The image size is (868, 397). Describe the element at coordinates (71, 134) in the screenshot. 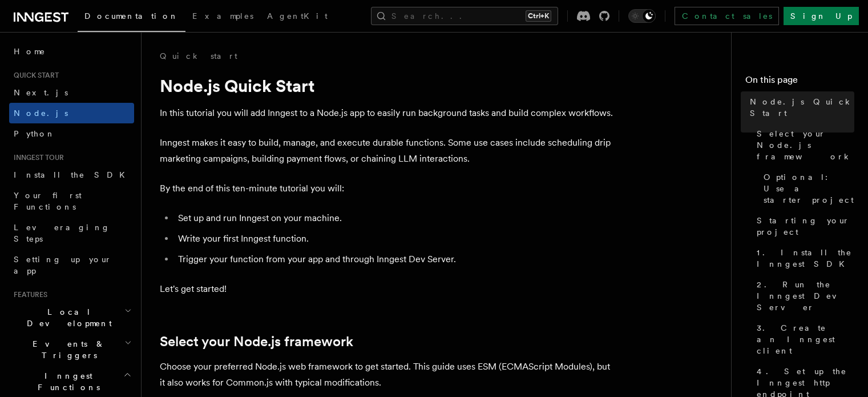

I see `a: Python` at that location.